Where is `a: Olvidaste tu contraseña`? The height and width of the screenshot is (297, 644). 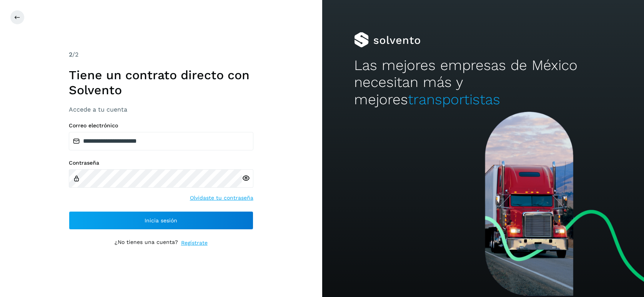 a: Olvidaste tu contraseña is located at coordinates (222, 198).